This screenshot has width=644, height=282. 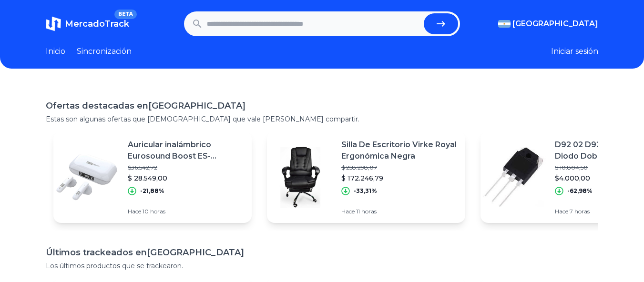 I want to click on font: 10 horas, so click(x=154, y=211).